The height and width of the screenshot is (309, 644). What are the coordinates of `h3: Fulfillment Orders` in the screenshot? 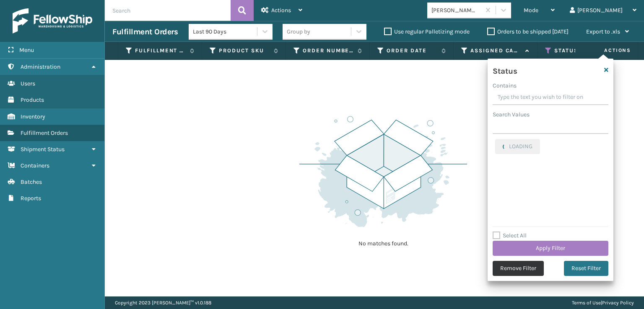 It's located at (145, 32).